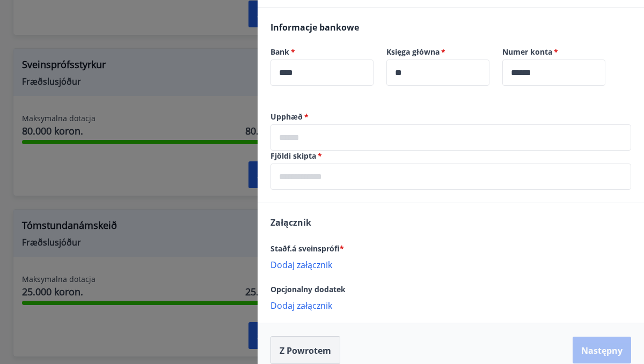 This screenshot has width=644, height=364. I want to click on font: Załącznik, so click(291, 223).